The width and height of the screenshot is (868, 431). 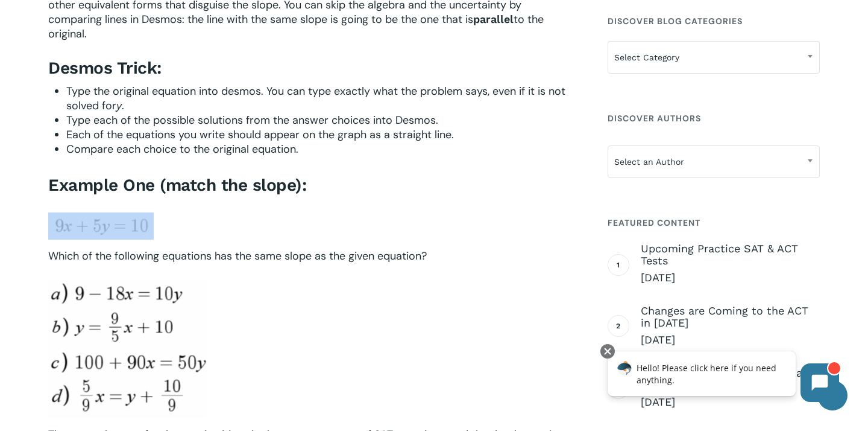 What do you see at coordinates (182, 149) in the screenshot?
I see `span: Compare each choice to the original equation.` at bounding box center [182, 149].